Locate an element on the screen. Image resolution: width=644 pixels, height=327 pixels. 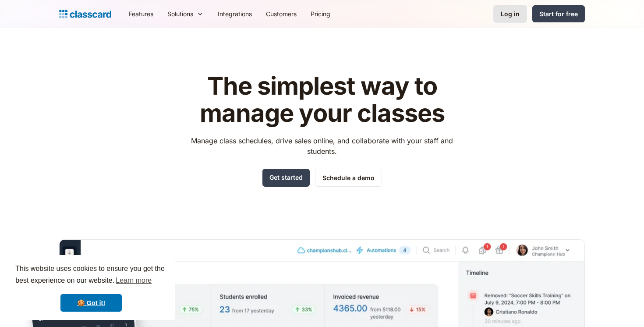
span: This website uses cookies to ensure you get the best experience on our website. is located at coordinates (91, 275).